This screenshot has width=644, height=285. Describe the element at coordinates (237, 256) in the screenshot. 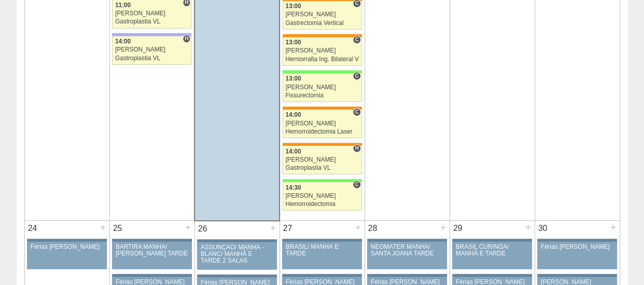

I see `a: ASSUNÇÃO/ MANHÃ -BLANC/ MANHÃ E TARDE 2 SALAS` at that location.